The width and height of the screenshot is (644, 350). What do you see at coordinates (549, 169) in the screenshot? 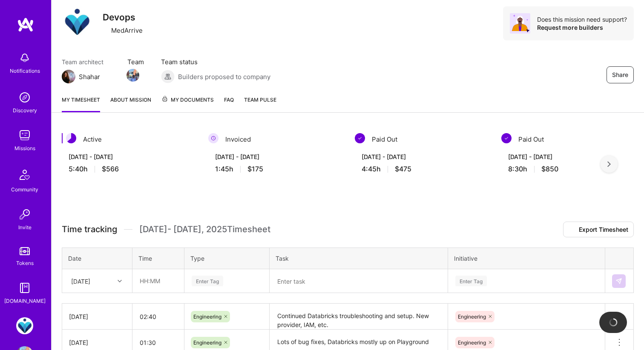
I see `span: $850` at bounding box center [549, 169].